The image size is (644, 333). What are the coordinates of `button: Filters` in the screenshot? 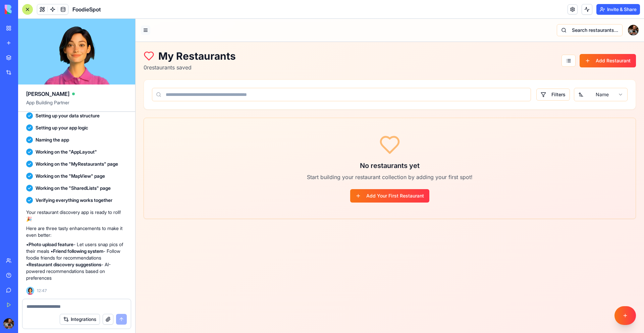 It's located at (418, 76).